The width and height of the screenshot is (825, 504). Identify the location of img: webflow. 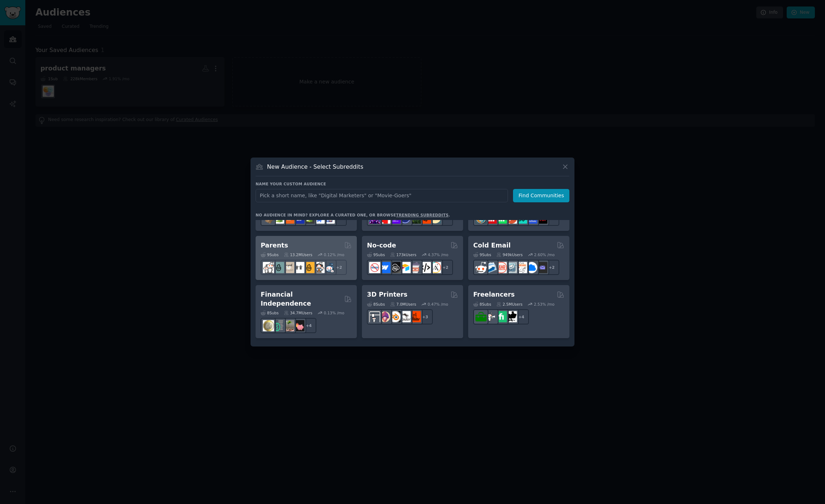
(384, 267).